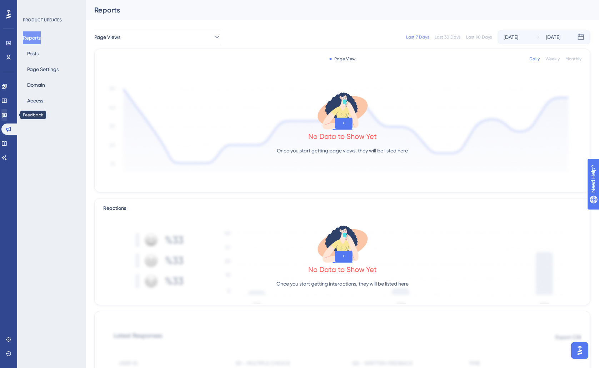  What do you see at coordinates (534, 59) in the screenshot?
I see `div: Daily` at bounding box center [534, 59].